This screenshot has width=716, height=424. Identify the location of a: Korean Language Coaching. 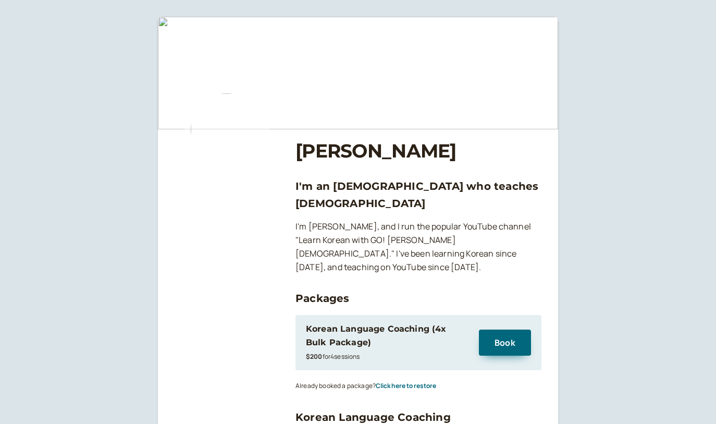
(373, 417).